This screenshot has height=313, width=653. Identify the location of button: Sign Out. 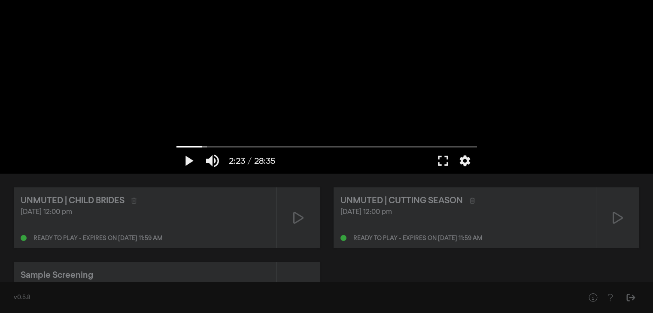
(631, 298).